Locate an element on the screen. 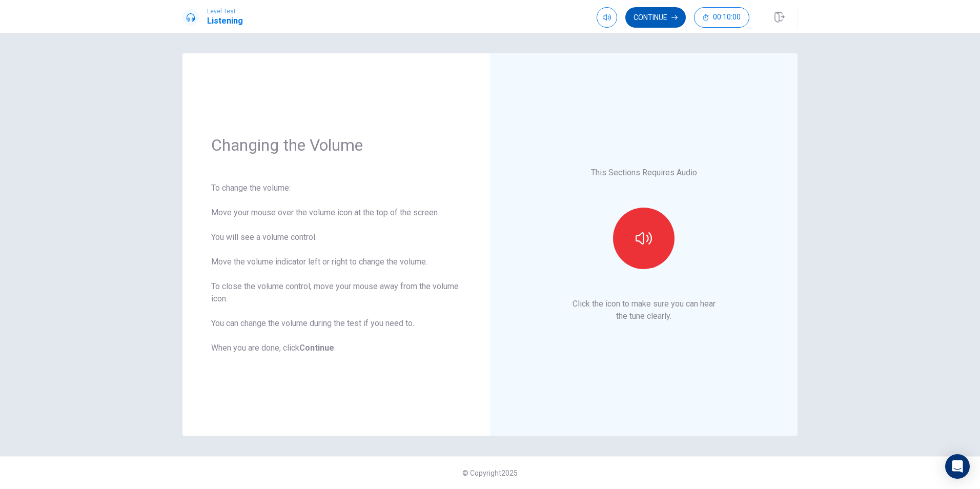 The width and height of the screenshot is (980, 489). div: Open Intercom Messenger is located at coordinates (958, 467).